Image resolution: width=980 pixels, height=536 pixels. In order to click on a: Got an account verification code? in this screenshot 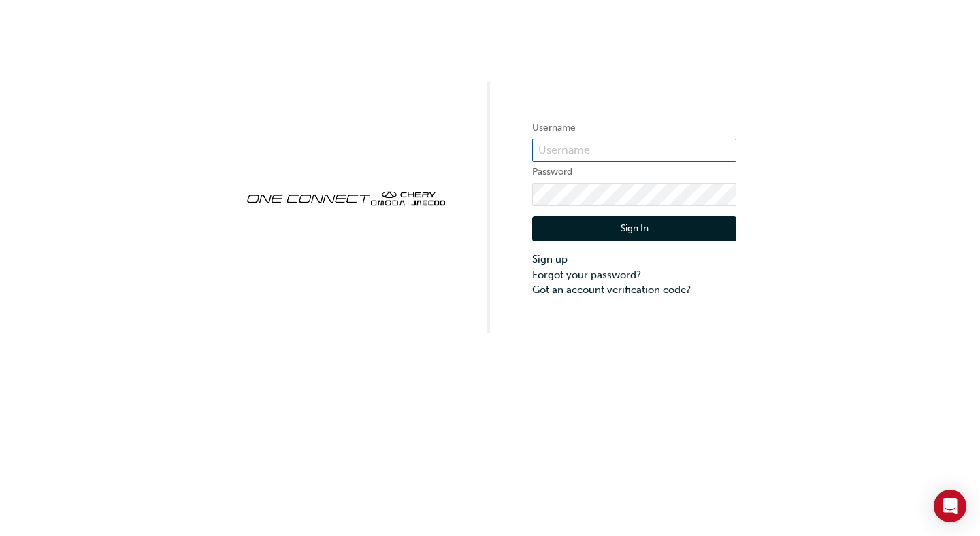, I will do `click(634, 289)`.